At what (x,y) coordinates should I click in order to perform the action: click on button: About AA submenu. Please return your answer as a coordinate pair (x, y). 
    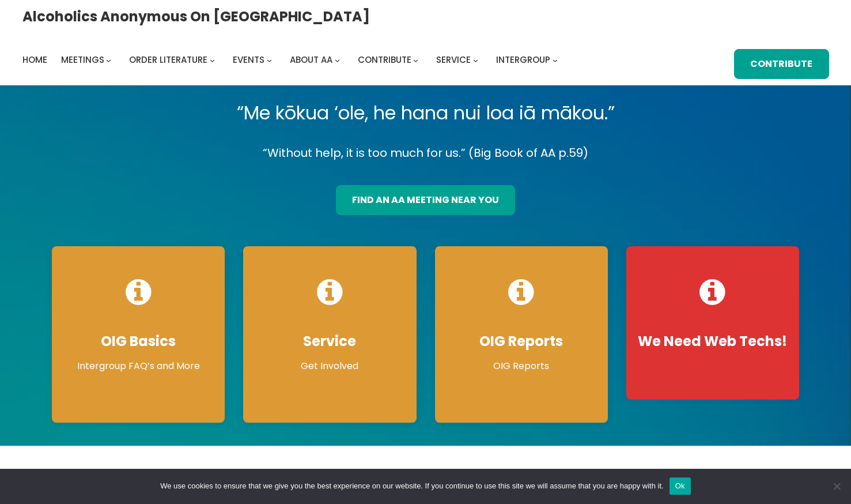
    Looking at the image, I should click on (337, 59).